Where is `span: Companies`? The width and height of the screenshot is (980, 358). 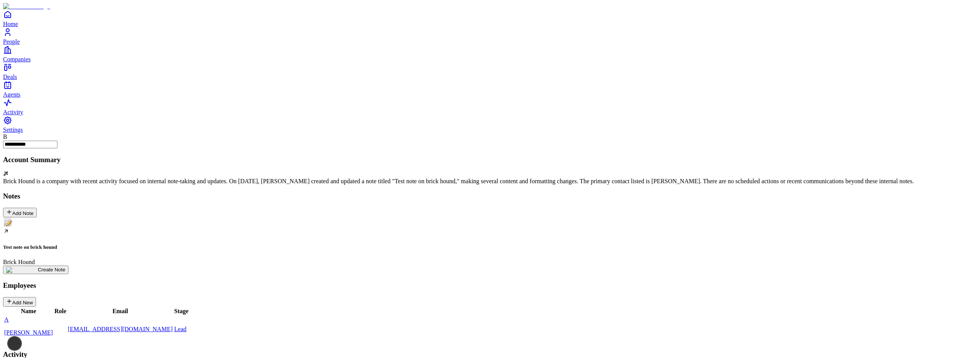
span: Companies is located at coordinates (17, 59).